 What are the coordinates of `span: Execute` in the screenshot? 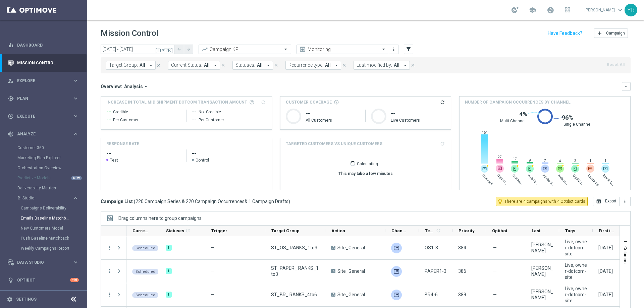 It's located at (45, 116).